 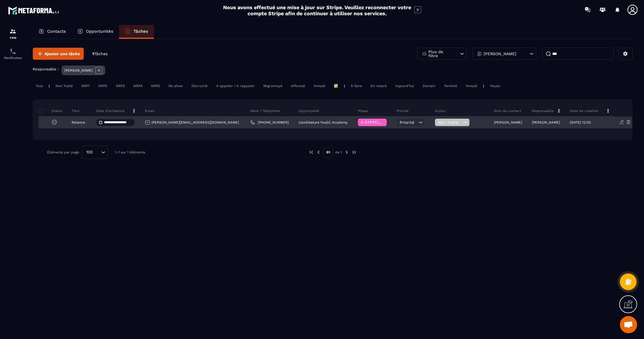 What do you see at coordinates (13, 51) in the screenshot?
I see `img: scheduler` at bounding box center [13, 51].